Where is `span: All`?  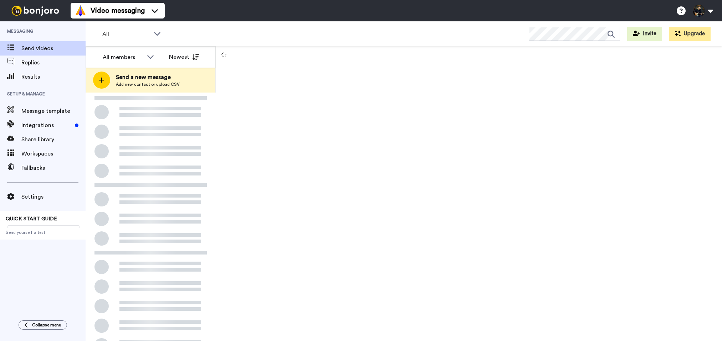 span: All is located at coordinates (126, 34).